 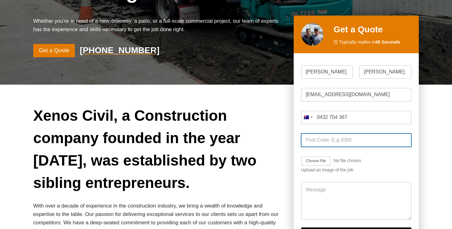 I want to click on span: Get a Quote, so click(x=54, y=50).